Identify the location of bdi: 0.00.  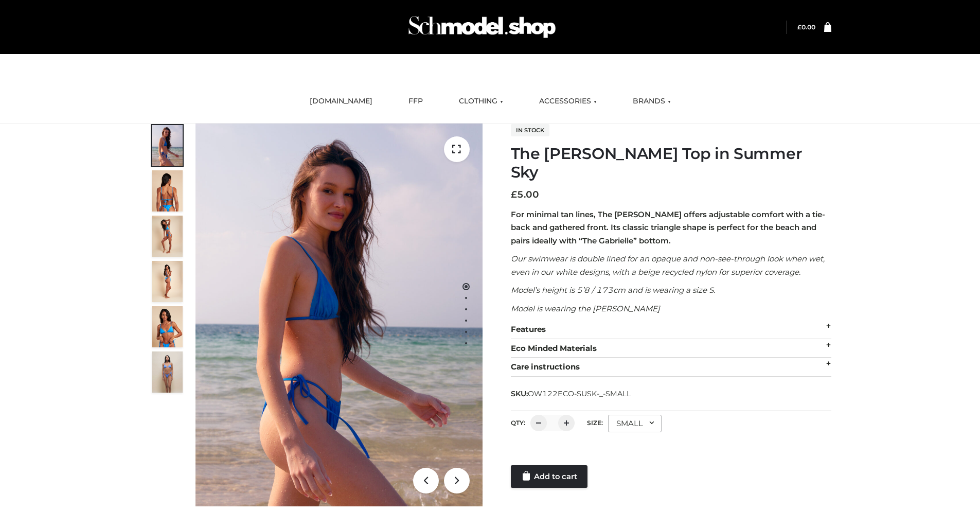
(806, 27).